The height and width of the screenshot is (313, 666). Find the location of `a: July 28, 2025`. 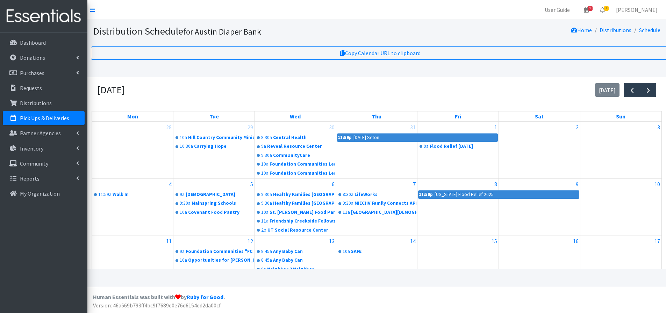

a: July 28, 2025 is located at coordinates (169, 127).